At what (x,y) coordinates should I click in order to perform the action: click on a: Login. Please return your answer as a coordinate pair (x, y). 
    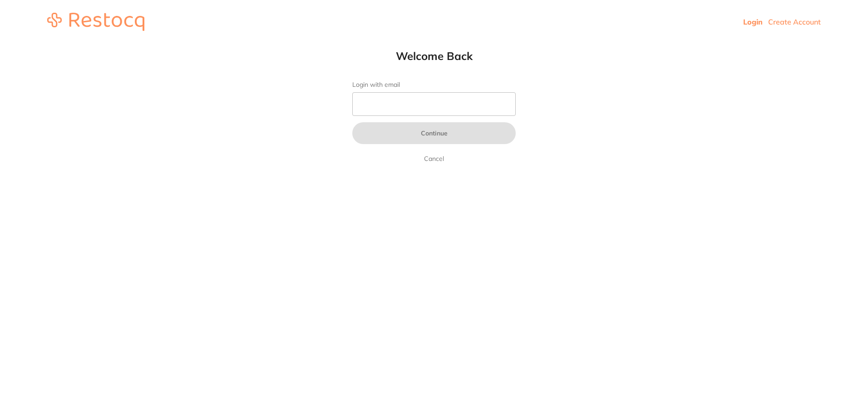
    Looking at the image, I should click on (753, 22).